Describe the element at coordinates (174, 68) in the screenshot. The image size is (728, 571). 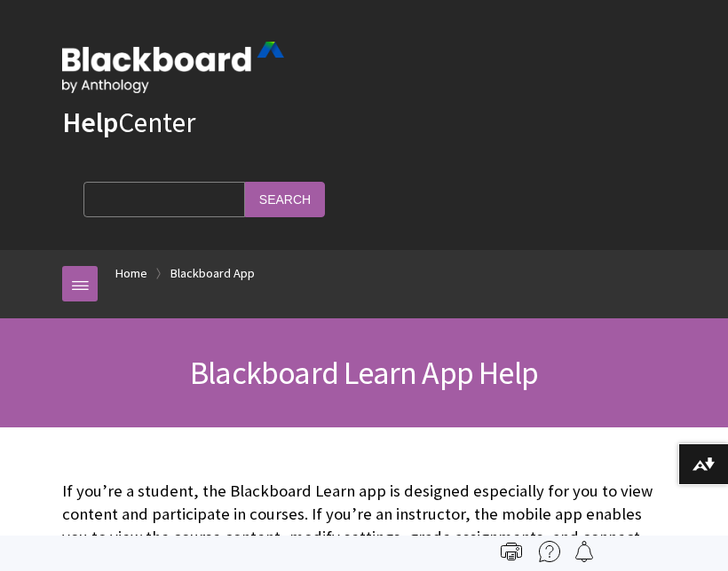
I see `img: Blackboard by Anthology` at that location.